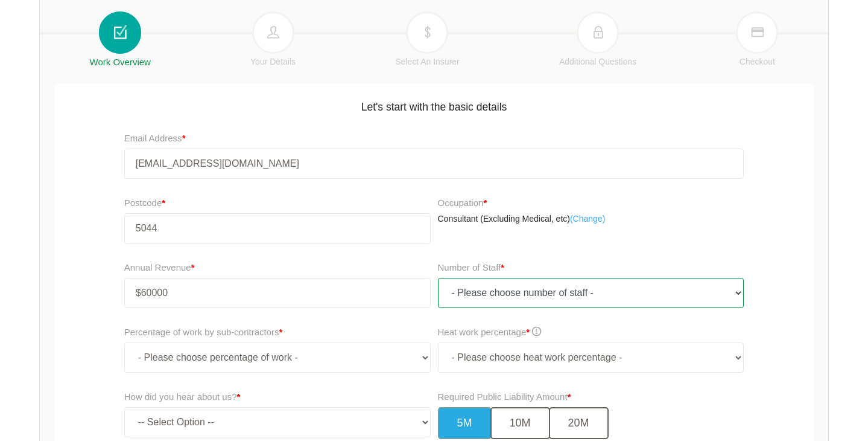 The height and width of the screenshot is (441, 868). What do you see at coordinates (591, 219) in the screenshot?
I see `p: Consultant (Excluding Medical, etc)` at bounding box center [591, 219].